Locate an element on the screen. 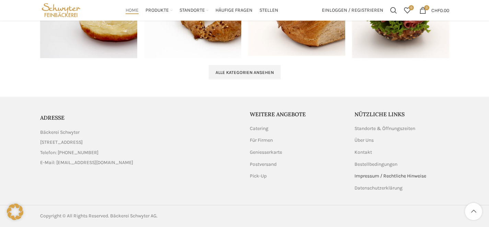 The height and width of the screenshot is (227, 489). h5: Nützliche Links is located at coordinates (402, 114).